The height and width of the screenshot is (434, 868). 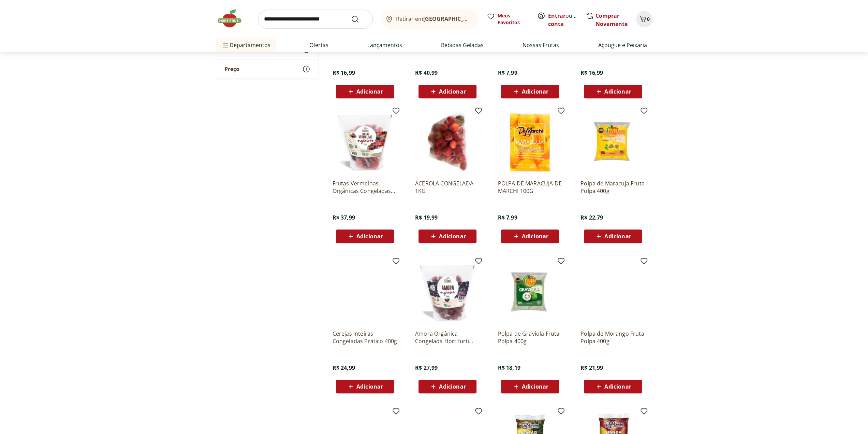 What do you see at coordinates (365, 337) in the screenshot?
I see `p: Cerejas Inteiras Congeladas Prático 400g` at bounding box center [365, 337].